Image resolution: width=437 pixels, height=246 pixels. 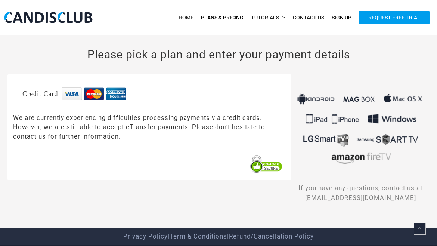 What do you see at coordinates (186, 18) in the screenshot?
I see `span: Home` at bounding box center [186, 18].